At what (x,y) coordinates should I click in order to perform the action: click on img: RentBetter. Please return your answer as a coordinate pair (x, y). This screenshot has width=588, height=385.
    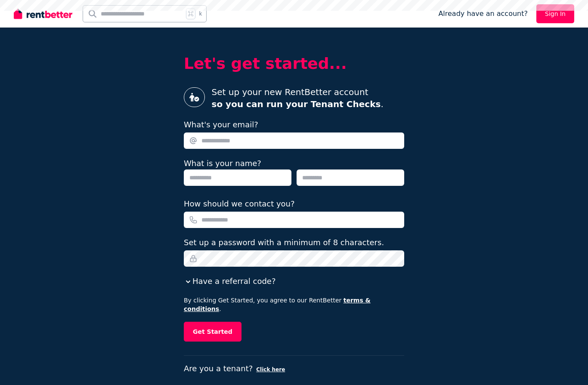
    Looking at the image, I should click on (43, 14).